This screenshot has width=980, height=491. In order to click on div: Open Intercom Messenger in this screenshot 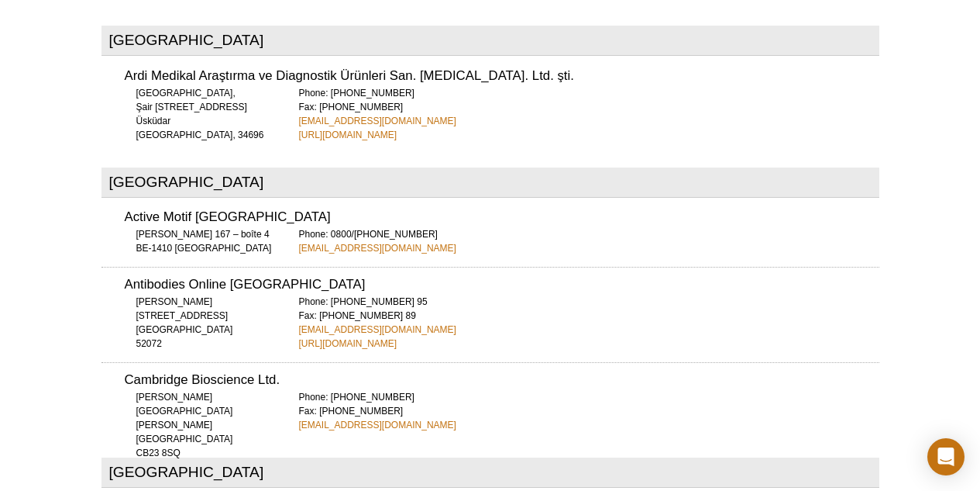, I will do `click(946, 456)`.